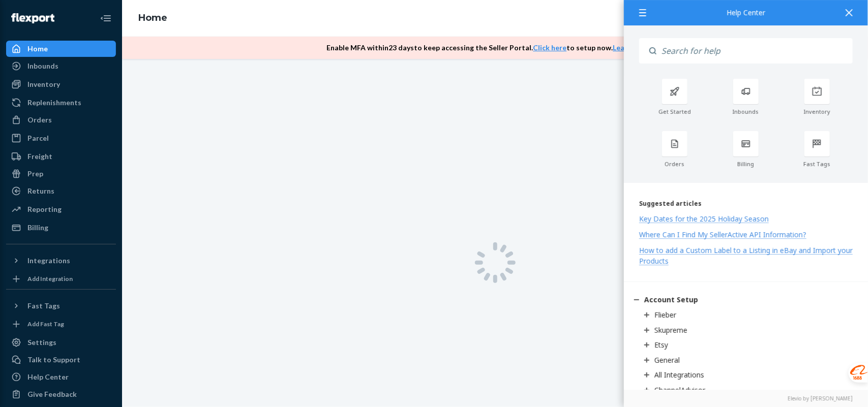 This screenshot has height=407, width=868. I want to click on a: Inventory, so click(61, 84).